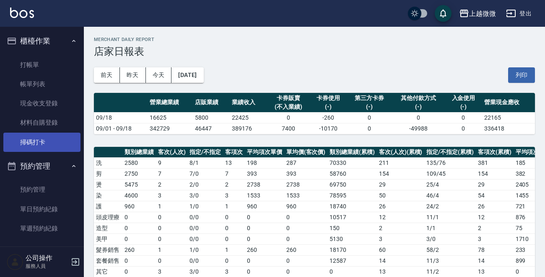 The image size is (545, 277). Describe the element at coordinates (108, 174) in the screenshot. I see `td: 剪` at that location.